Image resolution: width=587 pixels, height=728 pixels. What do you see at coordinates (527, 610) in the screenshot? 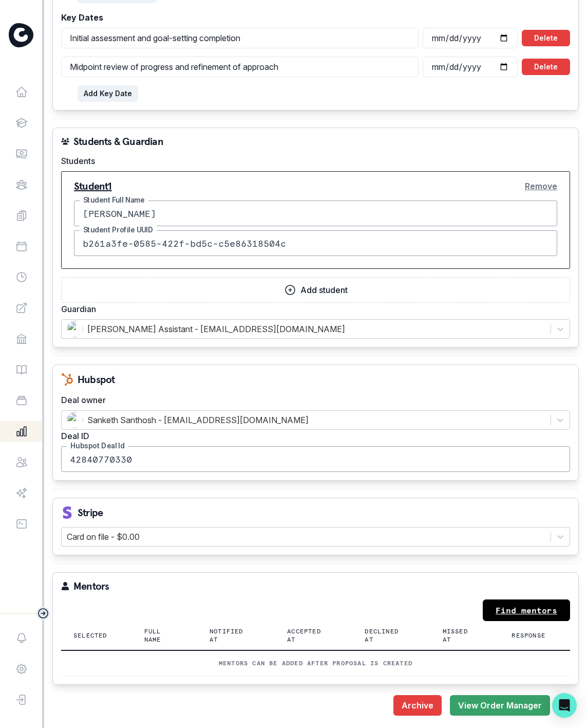
I see `a: Find mentors` at bounding box center [527, 610].